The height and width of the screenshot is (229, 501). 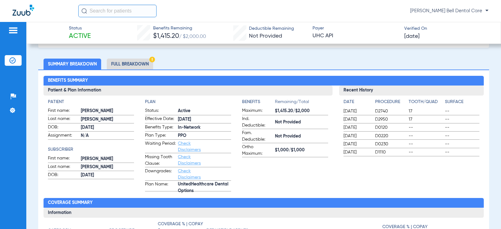 I want to click on div: Chat Widget, so click(x=485, y=214).